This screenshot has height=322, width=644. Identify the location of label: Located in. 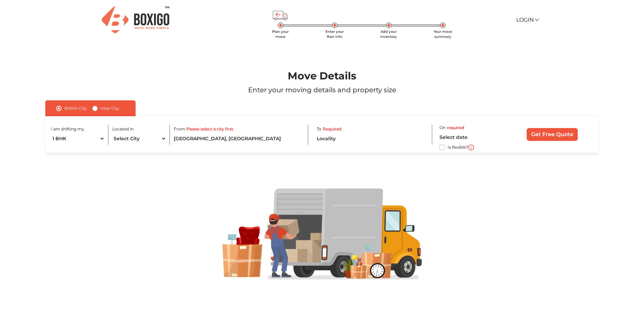
(123, 129).